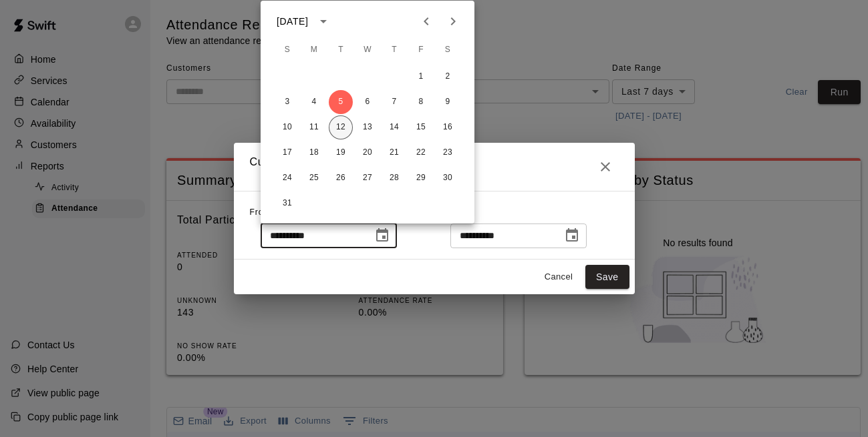 The height and width of the screenshot is (437, 868). Describe the element at coordinates (394, 153) in the screenshot. I see `button: 21` at that location.